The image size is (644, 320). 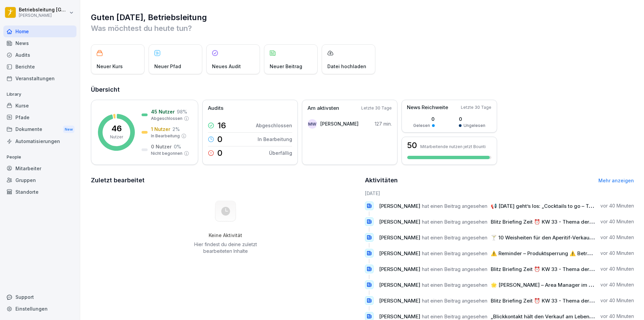 What do you see at coordinates (40, 55) in the screenshot?
I see `div: Audits` at bounding box center [40, 55].